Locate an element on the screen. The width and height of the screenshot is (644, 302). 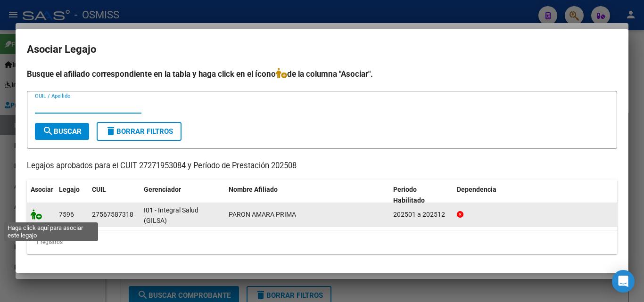
datatable-header-cell: Legajo is located at coordinates (72, 195).